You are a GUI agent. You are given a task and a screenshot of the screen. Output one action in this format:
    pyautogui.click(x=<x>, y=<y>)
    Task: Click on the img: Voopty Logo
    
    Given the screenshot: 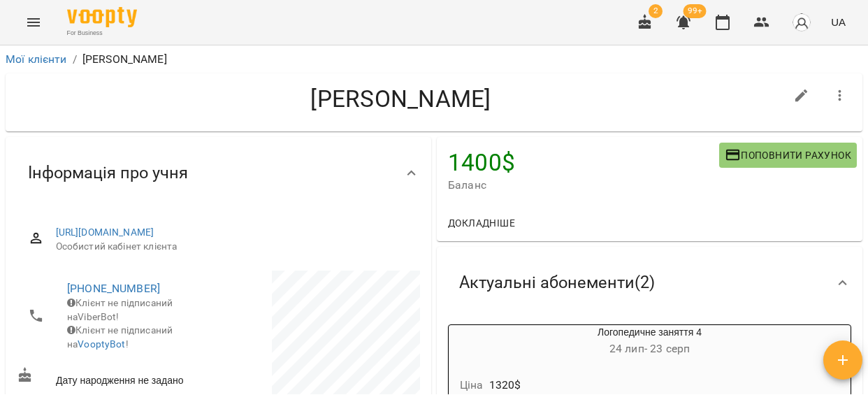 What is the action you would take?
    pyautogui.click(x=102, y=17)
    